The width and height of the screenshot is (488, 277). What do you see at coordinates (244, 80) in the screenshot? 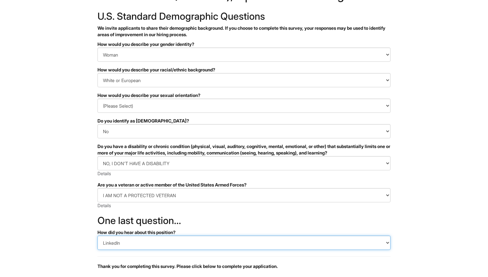
I see `select: How would you describe your racial/ethnic background?` at bounding box center [244, 80].